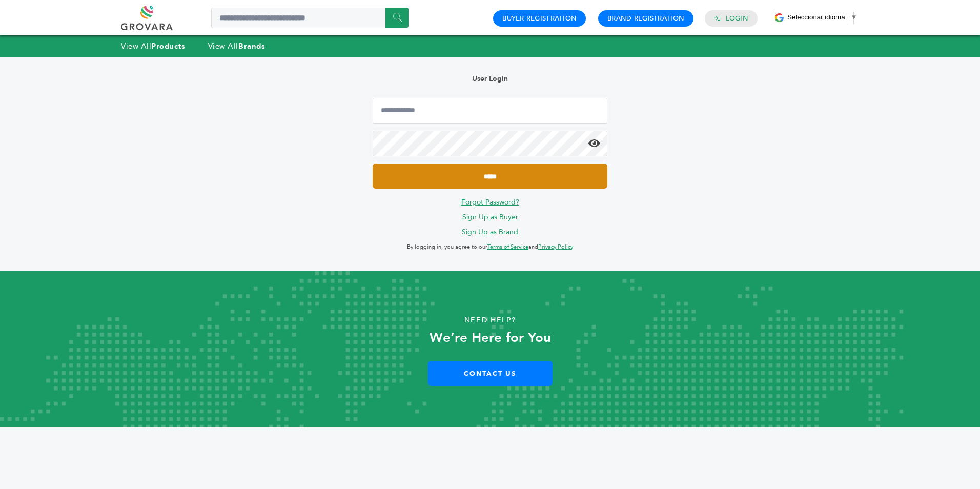 Image resolution: width=980 pixels, height=489 pixels. Describe the element at coordinates (310, 18) in the screenshot. I see `input: Search a product or brand...` at that location.